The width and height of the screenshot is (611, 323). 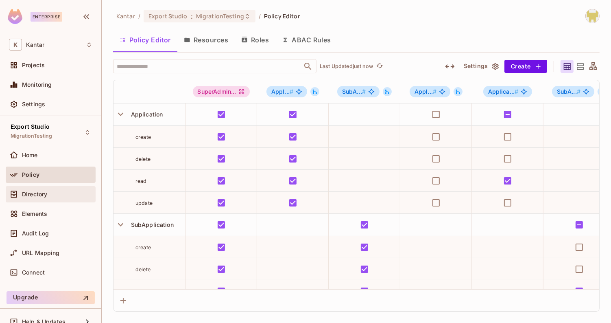 I want to click on span: the active workspace, so click(x=126, y=16).